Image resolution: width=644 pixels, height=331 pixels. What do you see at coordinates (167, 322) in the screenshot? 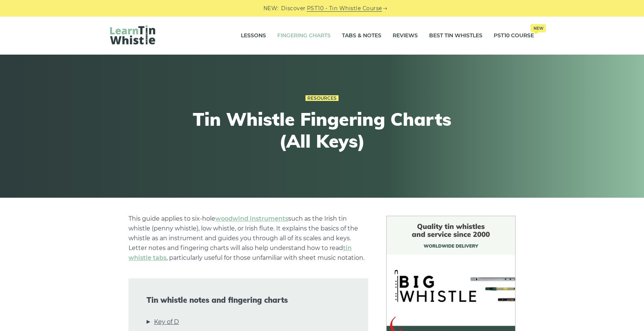
I see `a: Key of D` at bounding box center [167, 322].